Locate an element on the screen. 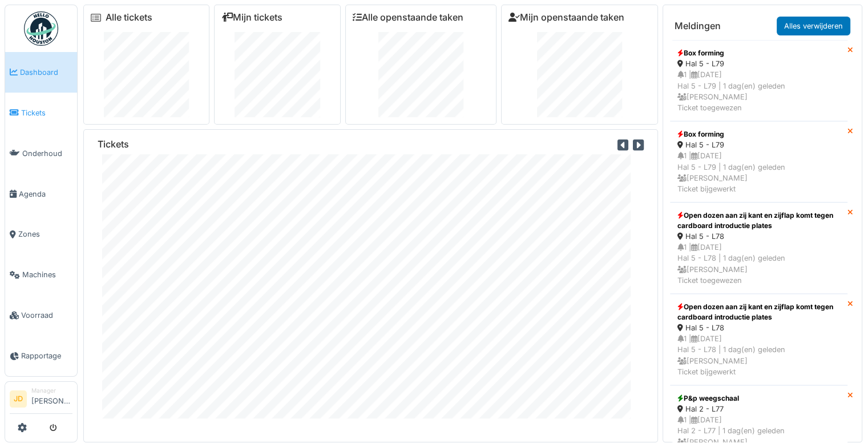  span: Rapportage is located at coordinates (47, 355).